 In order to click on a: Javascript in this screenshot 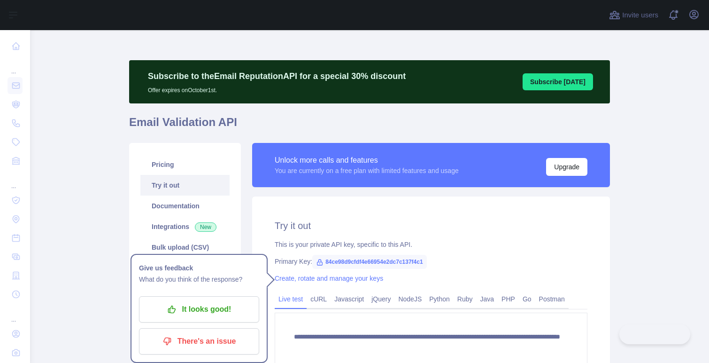, I will do `click(349, 299)`.